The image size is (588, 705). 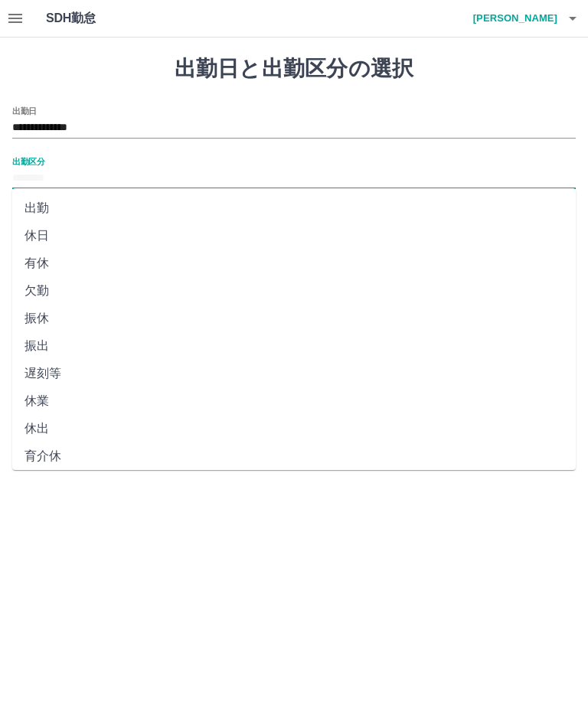 I want to click on li: 振休, so click(x=294, y=319).